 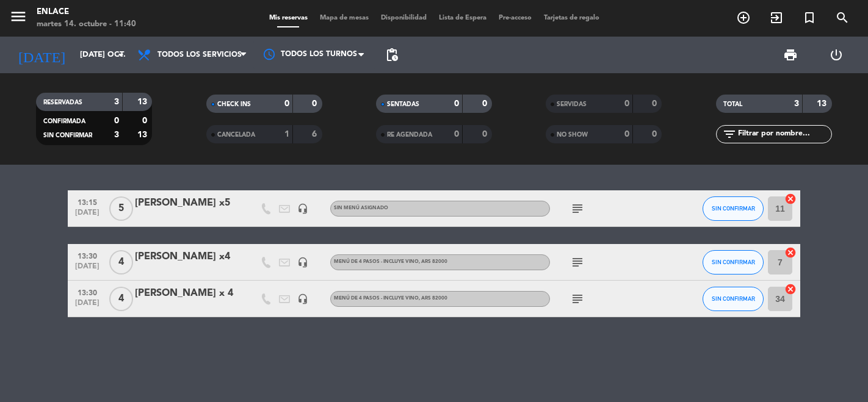 I want to click on i: filter_list, so click(x=730, y=134).